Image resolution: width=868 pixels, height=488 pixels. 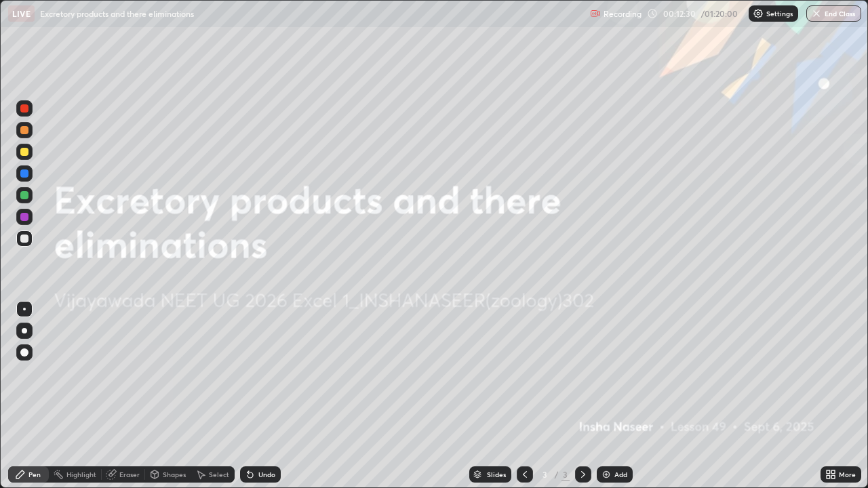 I want to click on div: Eraser, so click(x=130, y=475).